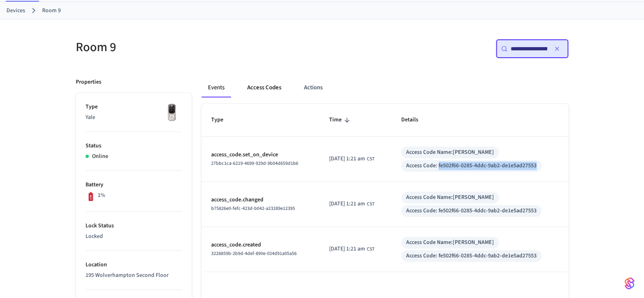 The image size is (644, 298). What do you see at coordinates (260, 155) in the screenshot?
I see `p: access_code.set_on_device` at bounding box center [260, 155].